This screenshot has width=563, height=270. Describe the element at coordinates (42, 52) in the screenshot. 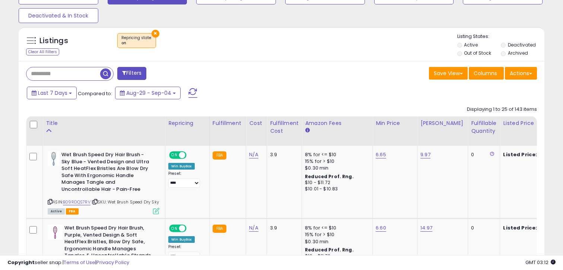

I see `div: Clear All Filters` at that location.